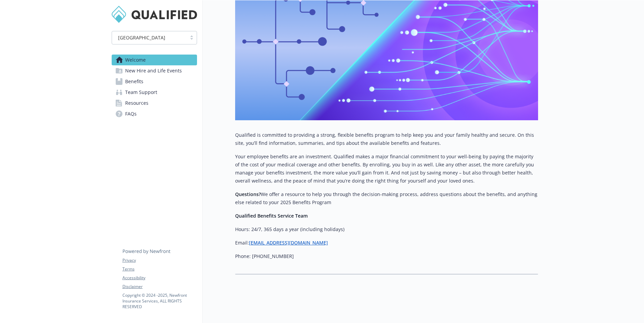 The width and height of the screenshot is (644, 323). I want to click on a: Disclaimer, so click(160, 287).